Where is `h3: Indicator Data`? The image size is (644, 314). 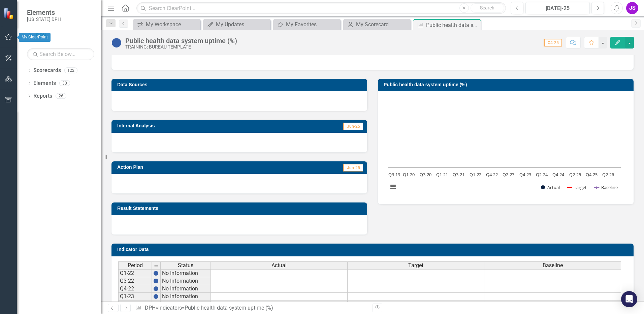
h3: Indicator Data is located at coordinates (373, 249).